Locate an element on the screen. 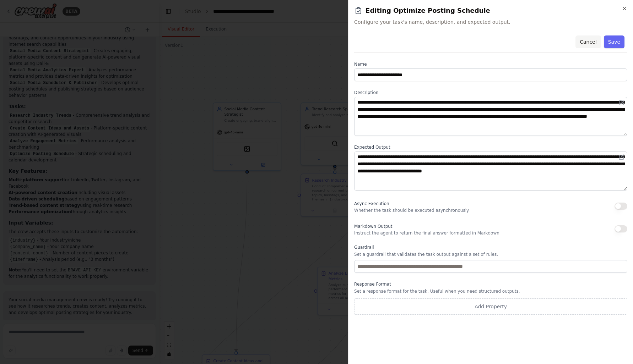 The height and width of the screenshot is (364, 633). label: Name is located at coordinates (490, 64).